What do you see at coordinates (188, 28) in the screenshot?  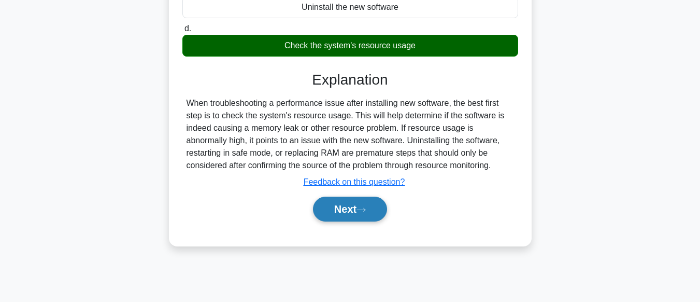 I see `span: d.` at bounding box center [188, 28].